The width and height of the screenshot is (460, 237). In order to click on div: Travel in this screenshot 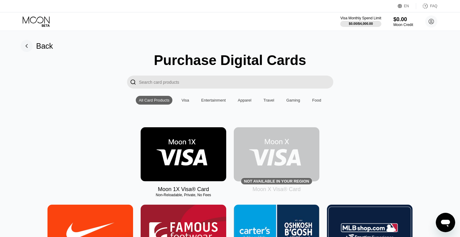, I will do `click(269, 100)`.